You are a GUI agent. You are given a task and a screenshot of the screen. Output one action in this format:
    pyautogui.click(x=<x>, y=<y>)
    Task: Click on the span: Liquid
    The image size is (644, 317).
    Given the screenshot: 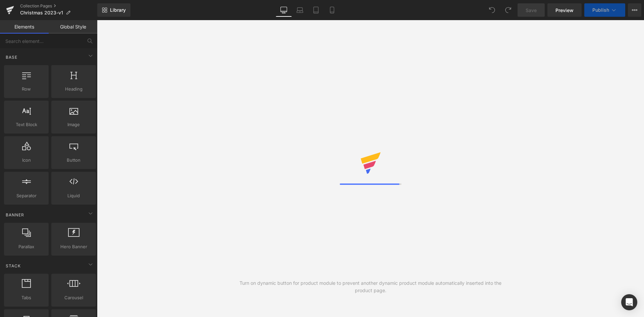 What is the action you would take?
    pyautogui.click(x=74, y=195)
    